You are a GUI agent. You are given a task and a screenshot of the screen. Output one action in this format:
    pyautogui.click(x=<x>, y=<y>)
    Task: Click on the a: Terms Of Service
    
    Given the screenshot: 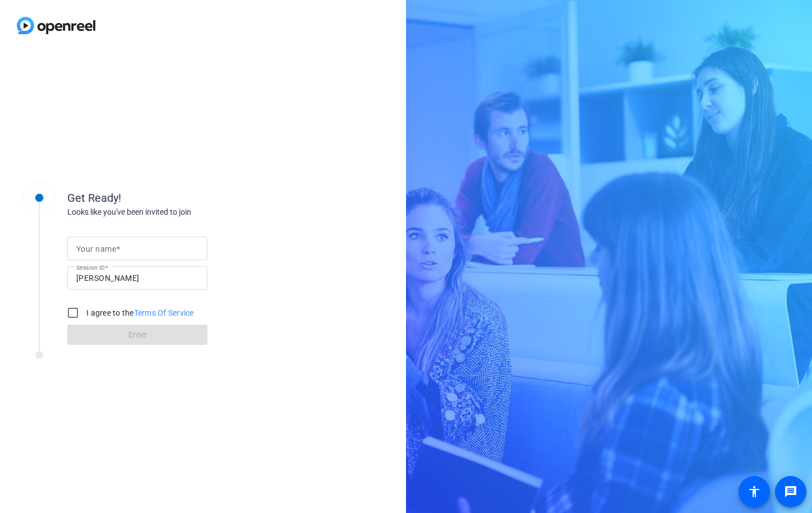 What is the action you would take?
    pyautogui.click(x=164, y=313)
    